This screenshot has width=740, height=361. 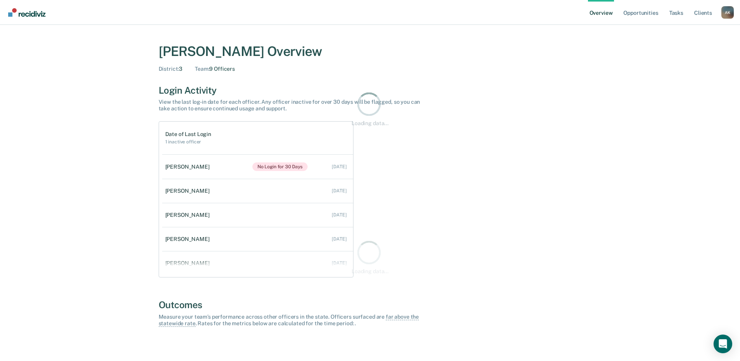 I want to click on span: District :, so click(x=169, y=69).